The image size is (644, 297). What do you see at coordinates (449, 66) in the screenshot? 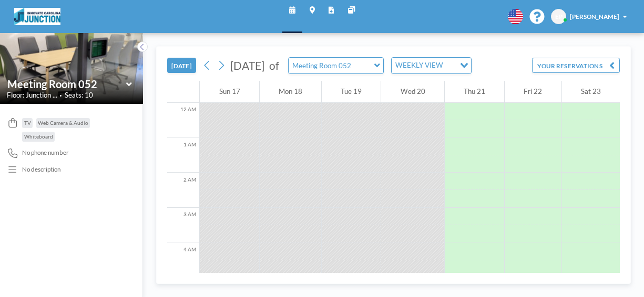
I see `input: Search for option` at bounding box center [449, 66].